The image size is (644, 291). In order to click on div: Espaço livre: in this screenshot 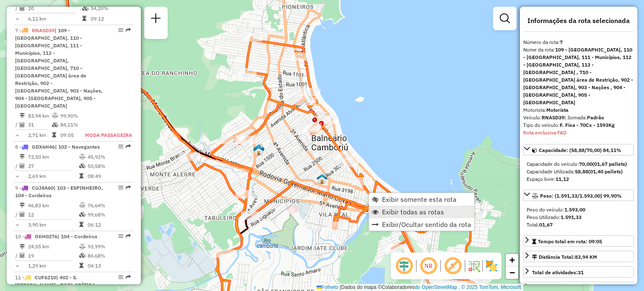, I will do `click(579, 179)`.